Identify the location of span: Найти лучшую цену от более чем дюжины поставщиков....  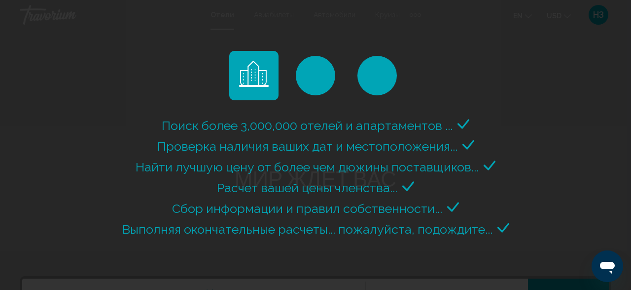
(307, 167).